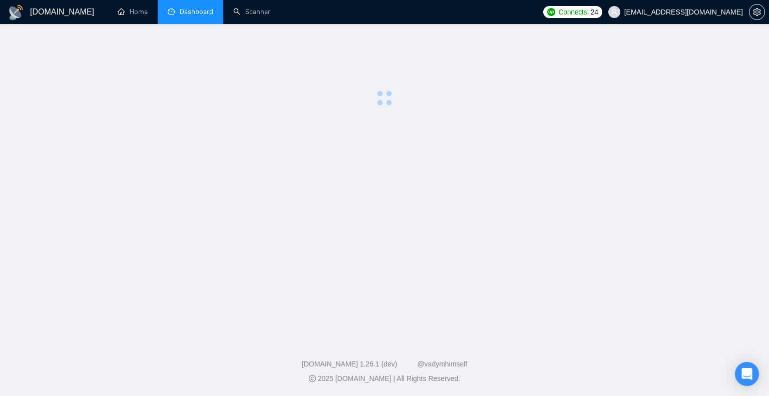 This screenshot has height=396, width=769. What do you see at coordinates (614, 12) in the screenshot?
I see `span: user` at bounding box center [614, 12].